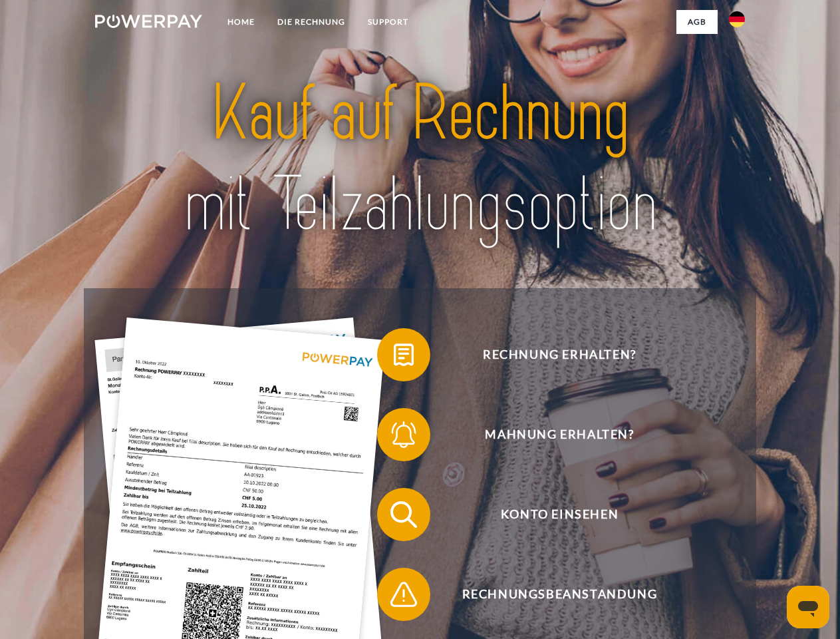 The width and height of the screenshot is (840, 639). What do you see at coordinates (550, 594) in the screenshot?
I see `button: Rechnungsbeanstandung` at bounding box center [550, 594].